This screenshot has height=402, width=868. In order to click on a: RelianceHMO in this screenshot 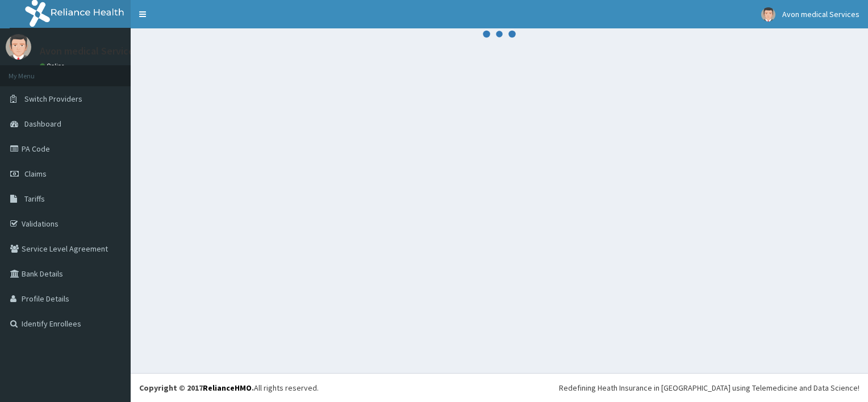, I will do `click(227, 388)`.